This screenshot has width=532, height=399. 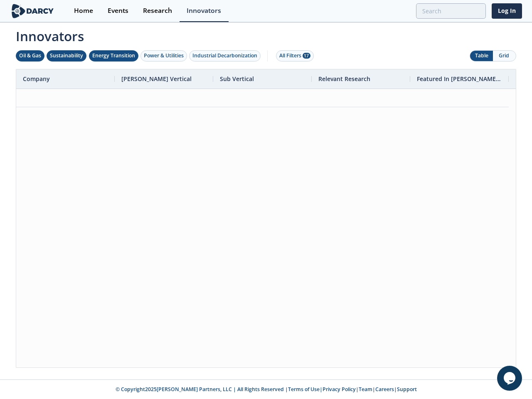 I want to click on button: All Filters 17, so click(x=295, y=56).